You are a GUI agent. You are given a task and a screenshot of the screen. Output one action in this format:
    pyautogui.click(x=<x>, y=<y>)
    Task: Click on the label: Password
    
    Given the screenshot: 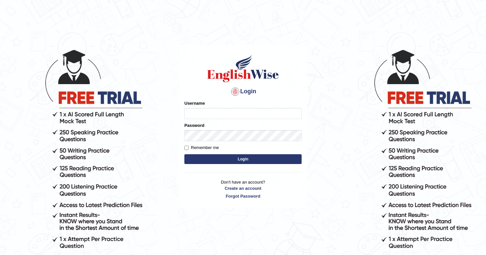 What is the action you would take?
    pyautogui.click(x=194, y=125)
    